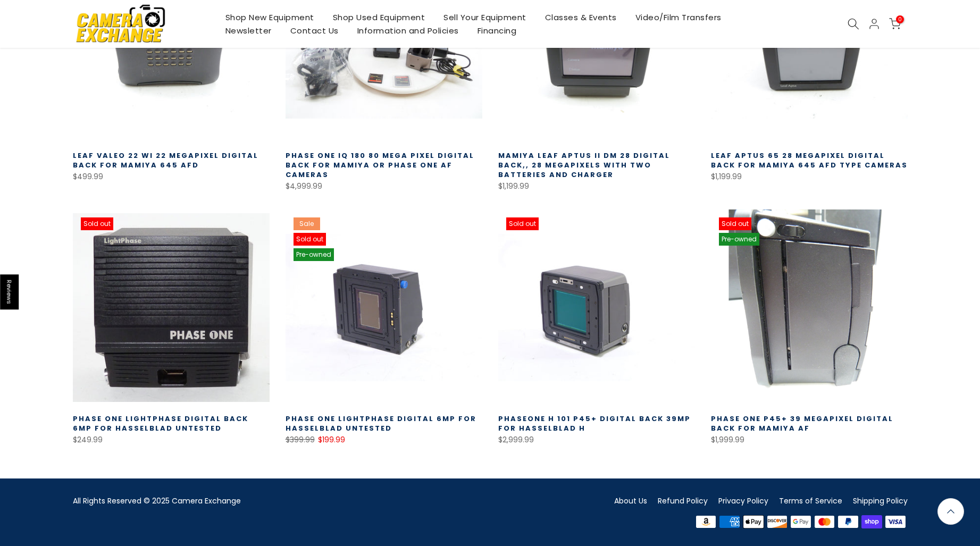 The height and width of the screenshot is (546, 980). I want to click on div: All Rights Reserved © 2025 Camera Exchange, so click(277, 500).